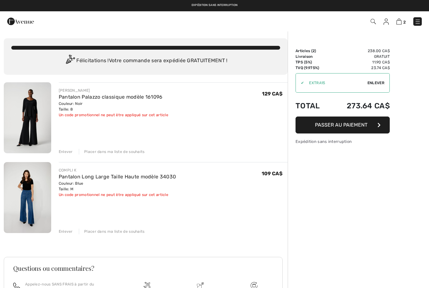 The height and width of the screenshot is (288, 429). What do you see at coordinates (27, 198) in the screenshot?
I see `img: Pantalon Long Large Taille Haute modèle 34030` at bounding box center [27, 198].